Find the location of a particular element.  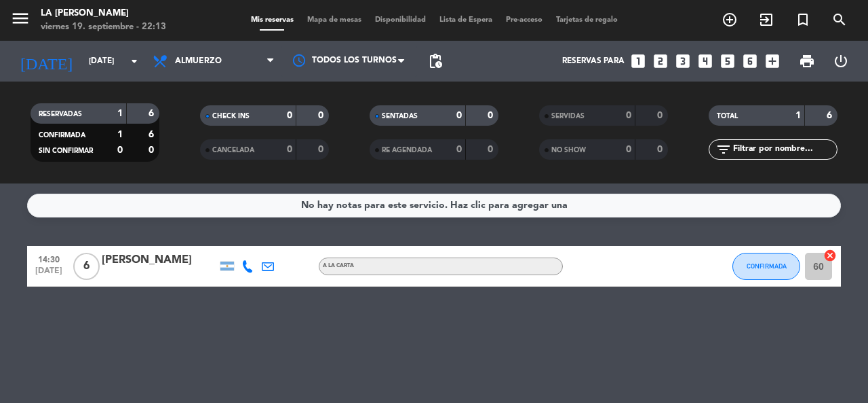

input: Filtrar por nombre... is located at coordinates (784, 149).